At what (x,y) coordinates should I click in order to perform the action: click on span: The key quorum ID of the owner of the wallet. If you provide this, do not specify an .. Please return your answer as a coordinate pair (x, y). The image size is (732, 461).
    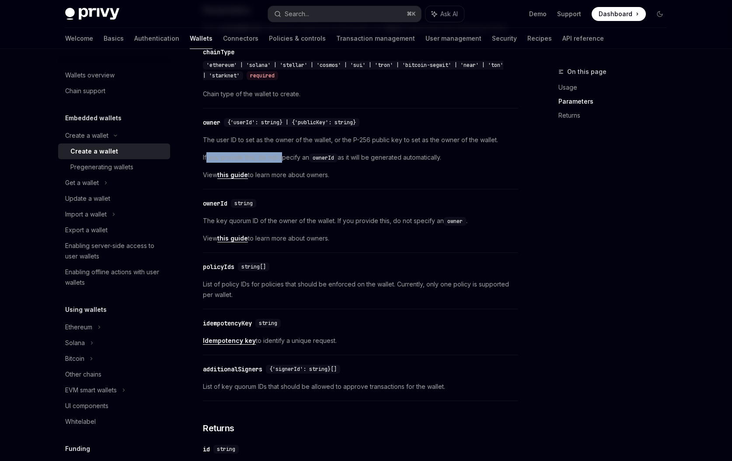
    Looking at the image, I should click on (360, 221).